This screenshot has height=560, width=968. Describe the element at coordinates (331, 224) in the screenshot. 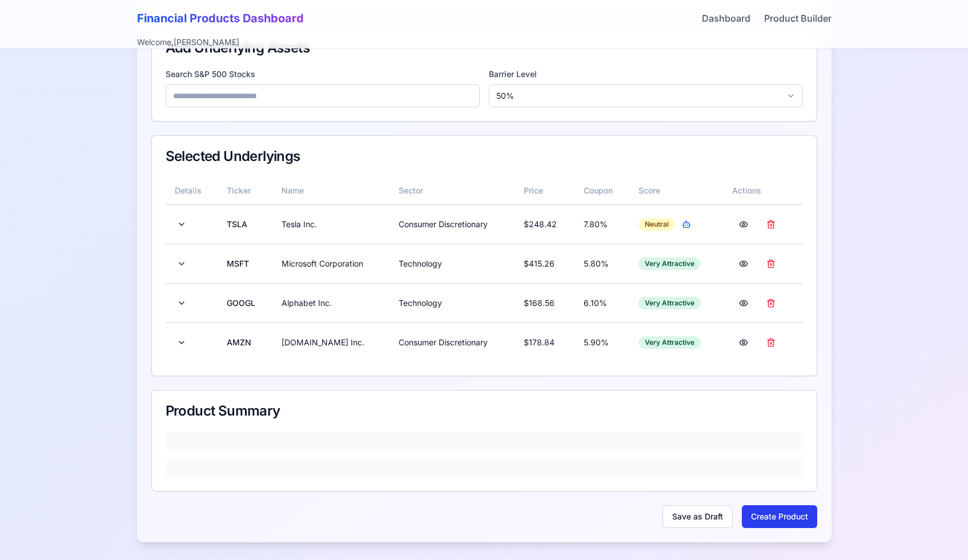

I see `td: Tesla Inc.` at that location.